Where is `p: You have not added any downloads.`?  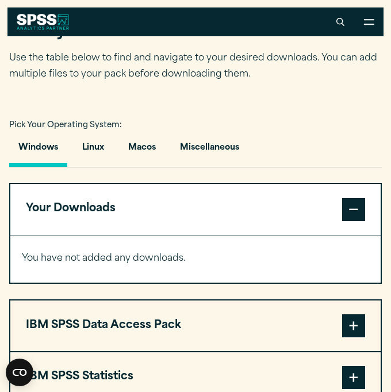 p: You have not added any downloads. is located at coordinates (196, 259).